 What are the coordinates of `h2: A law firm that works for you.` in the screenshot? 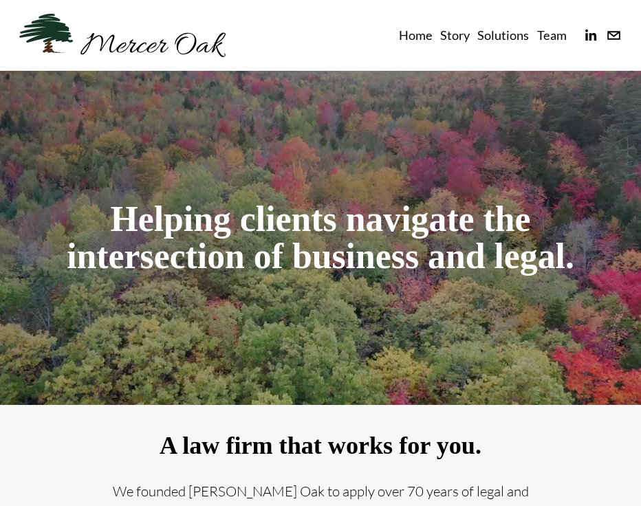 It's located at (320, 445).